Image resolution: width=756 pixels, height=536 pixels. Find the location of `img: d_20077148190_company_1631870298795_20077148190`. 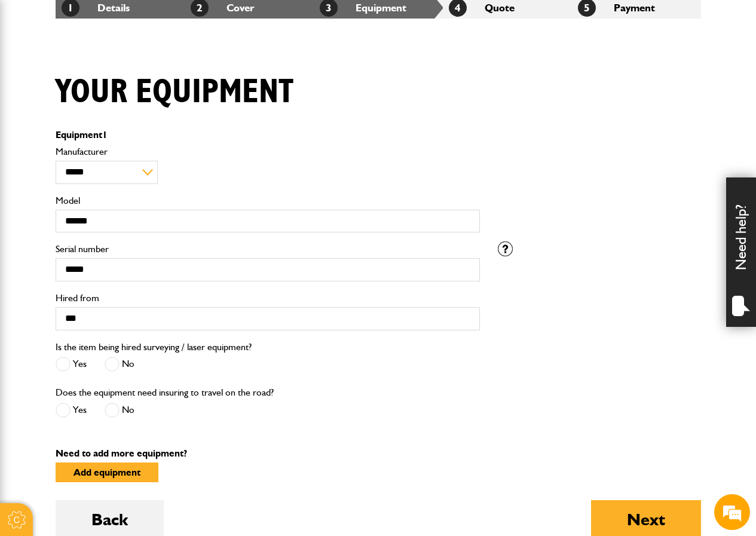

img: d_20077148190_company_1631870298795_20077148190 is located at coordinates (35, 75).